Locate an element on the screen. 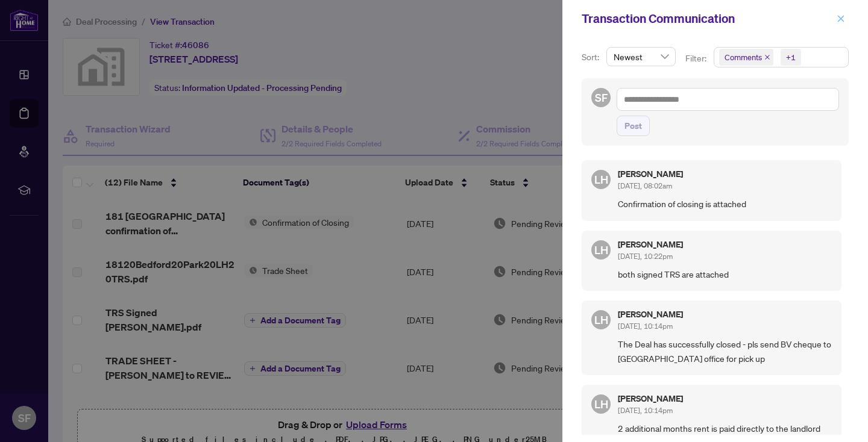 This screenshot has width=868, height=442. button: Post is located at coordinates (633, 126).